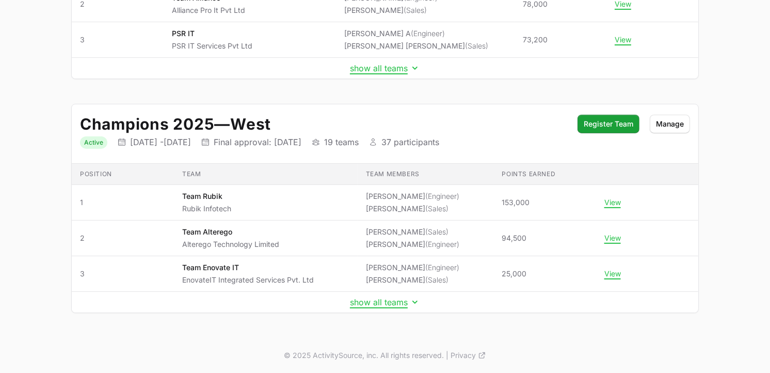 This screenshot has height=373, width=770. I want to click on th: Team, so click(266, 174).